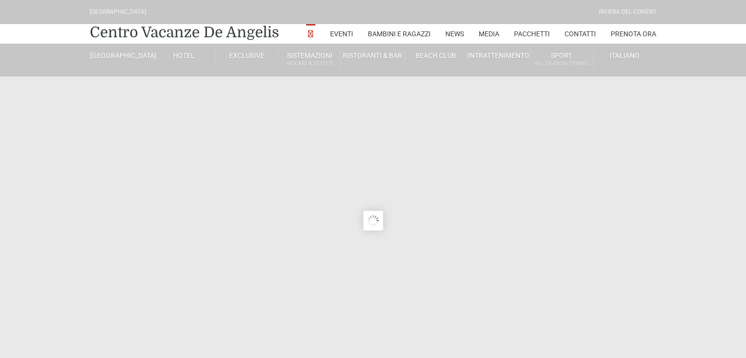  What do you see at coordinates (247, 55) in the screenshot?
I see `a: Exclusive` at bounding box center [247, 55].